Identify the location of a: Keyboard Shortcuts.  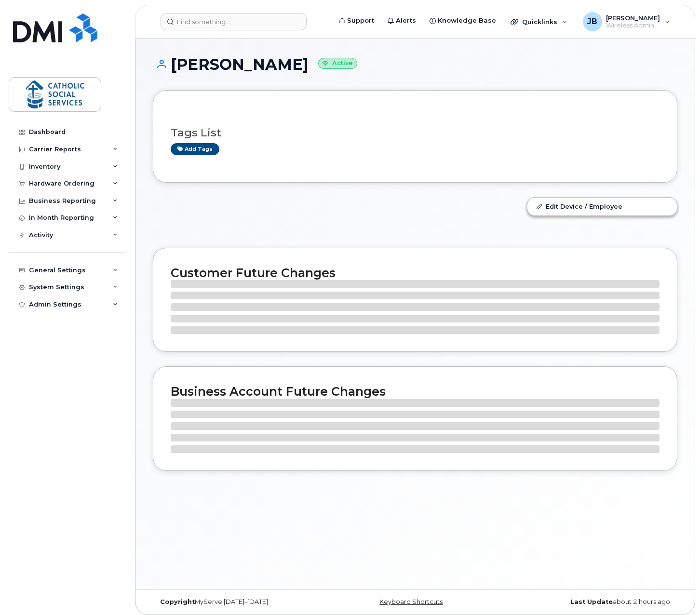
(411, 601).